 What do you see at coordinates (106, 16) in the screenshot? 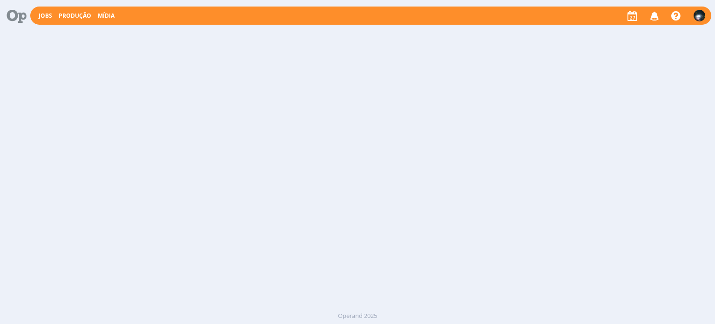
I see `button: Mídia` at bounding box center [106, 16].